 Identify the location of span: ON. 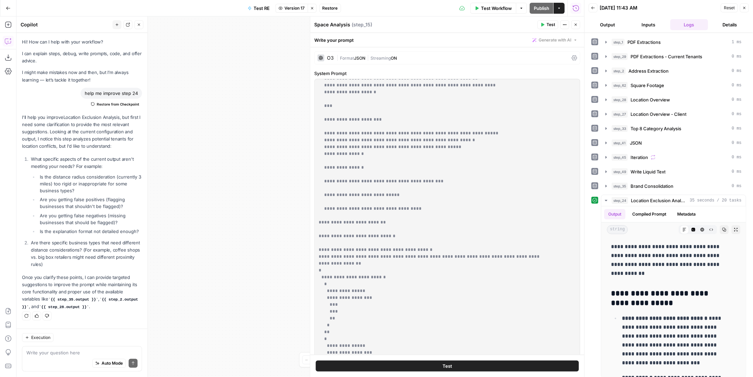
(394, 58).